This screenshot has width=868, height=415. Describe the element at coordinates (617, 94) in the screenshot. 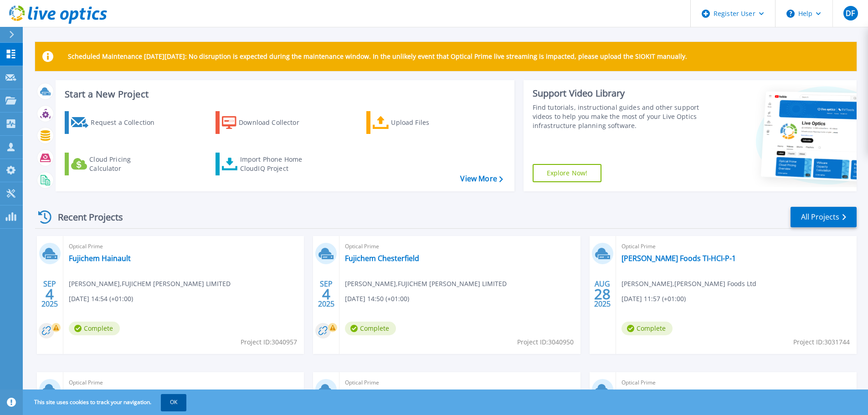

I see `div: Support Video Library` at that location.